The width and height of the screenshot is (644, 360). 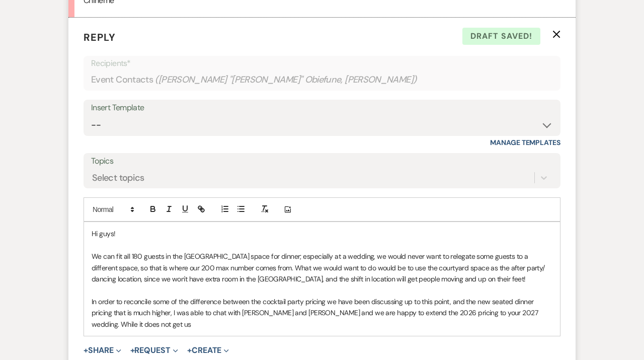 What do you see at coordinates (322, 107) in the screenshot?
I see `div: Insert Template` at bounding box center [322, 107].